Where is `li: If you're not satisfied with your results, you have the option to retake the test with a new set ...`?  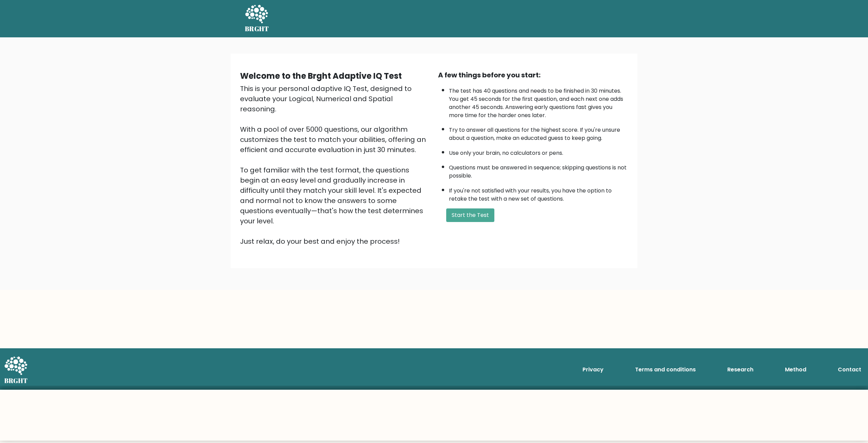 li: If you're not satisfied with your results, you have the option to retake the test with a new set ... is located at coordinates (539, 193).